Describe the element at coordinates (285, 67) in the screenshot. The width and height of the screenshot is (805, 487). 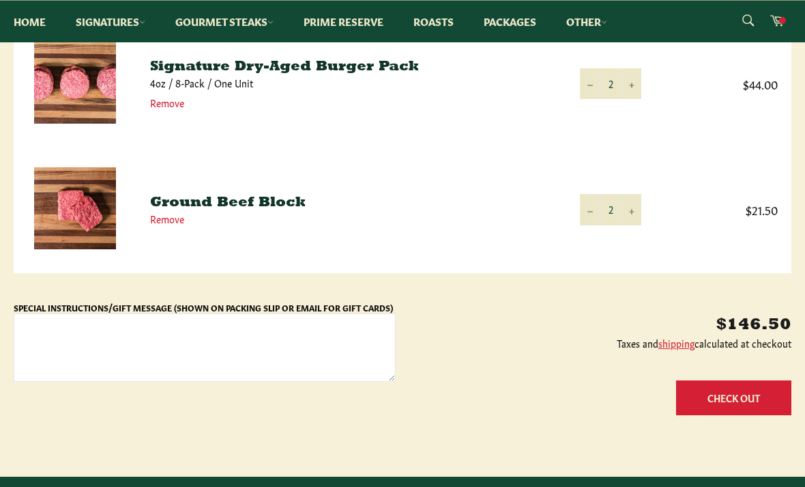
I see `a: Signature Dry-Aged Burger Pack` at that location.